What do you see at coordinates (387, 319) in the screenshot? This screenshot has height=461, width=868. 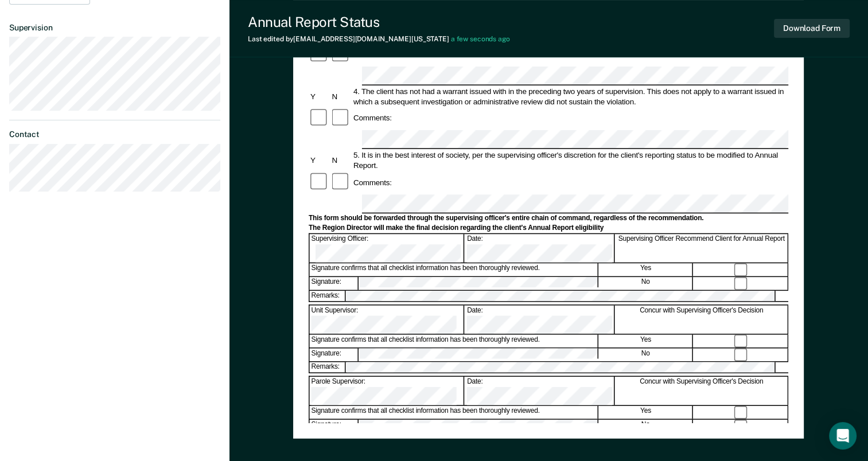 I see `div: Unit Supervisor:` at bounding box center [387, 319].